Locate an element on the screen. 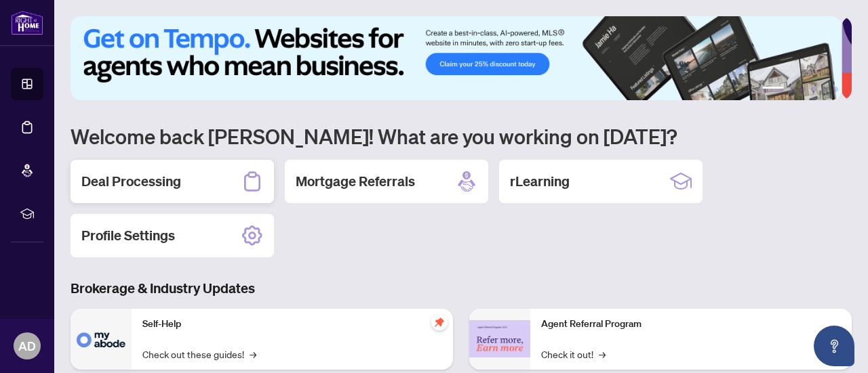 The height and width of the screenshot is (373, 868). img: logo is located at coordinates (27, 23).